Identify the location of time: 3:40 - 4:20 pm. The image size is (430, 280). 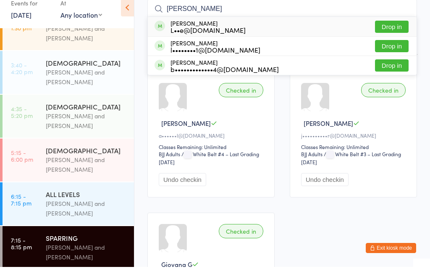
(22, 81).